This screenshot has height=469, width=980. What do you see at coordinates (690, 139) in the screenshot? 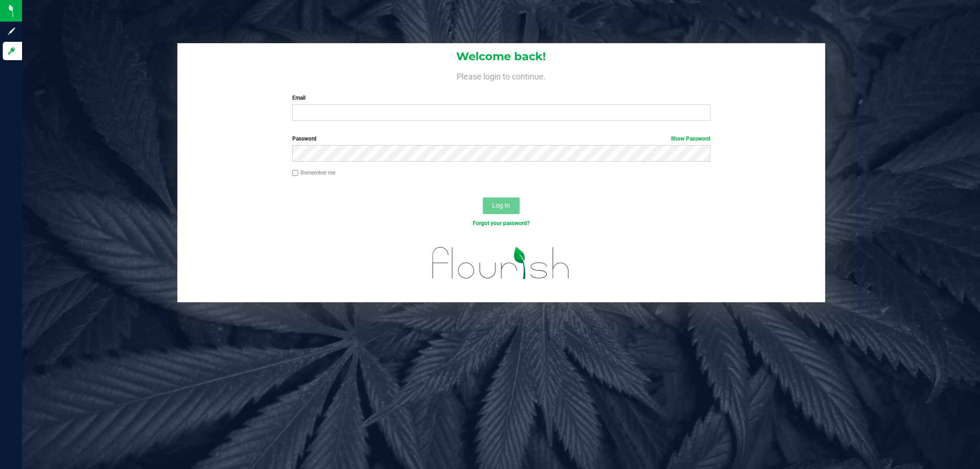
I see `a: Show Password` at bounding box center [690, 139].